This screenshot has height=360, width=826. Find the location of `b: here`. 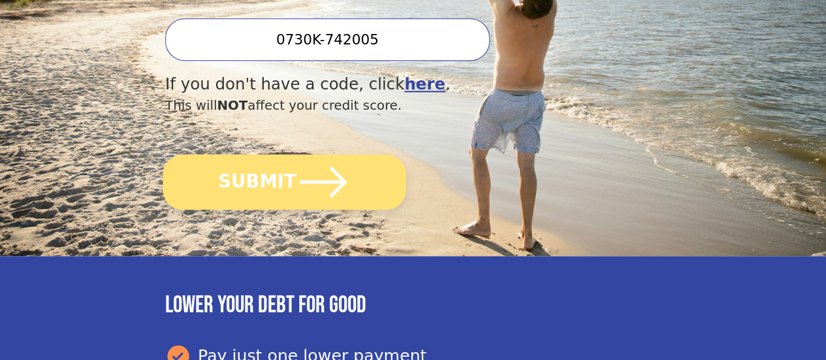

b: here is located at coordinates (424, 84).